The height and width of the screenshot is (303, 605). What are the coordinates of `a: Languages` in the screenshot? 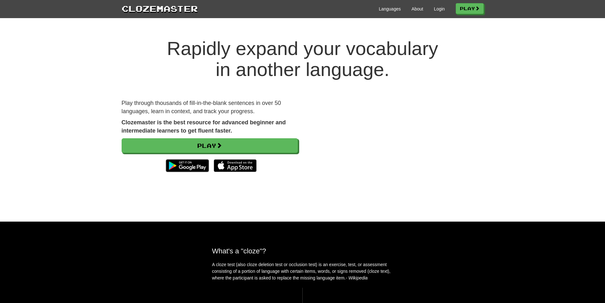 It's located at (390, 9).